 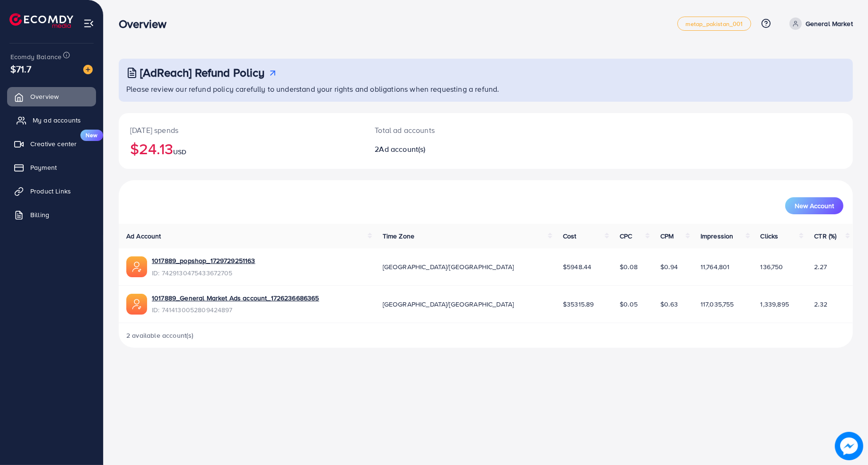 What do you see at coordinates (819, 24) in the screenshot?
I see `a: General Market` at bounding box center [819, 24].